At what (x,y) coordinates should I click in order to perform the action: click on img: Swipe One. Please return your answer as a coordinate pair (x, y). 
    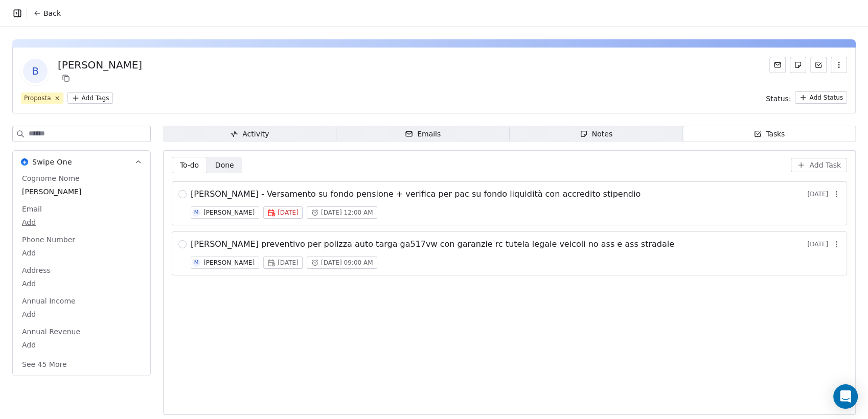
    Looking at the image, I should click on (24, 162).